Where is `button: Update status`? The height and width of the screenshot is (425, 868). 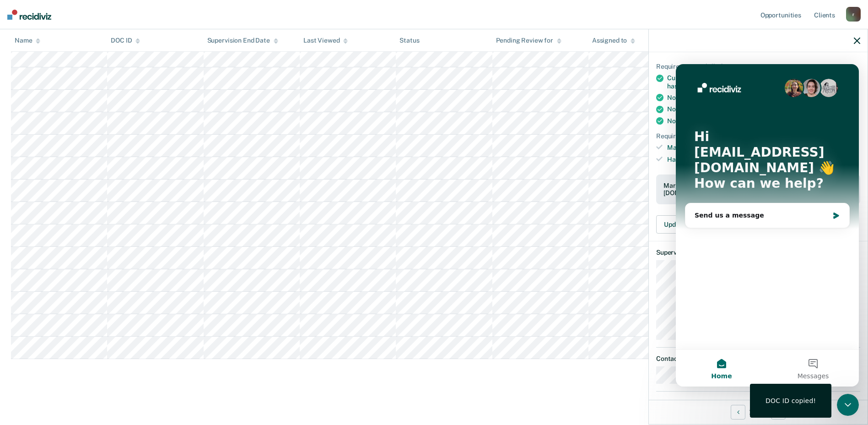
button: Update status is located at coordinates (688, 224).